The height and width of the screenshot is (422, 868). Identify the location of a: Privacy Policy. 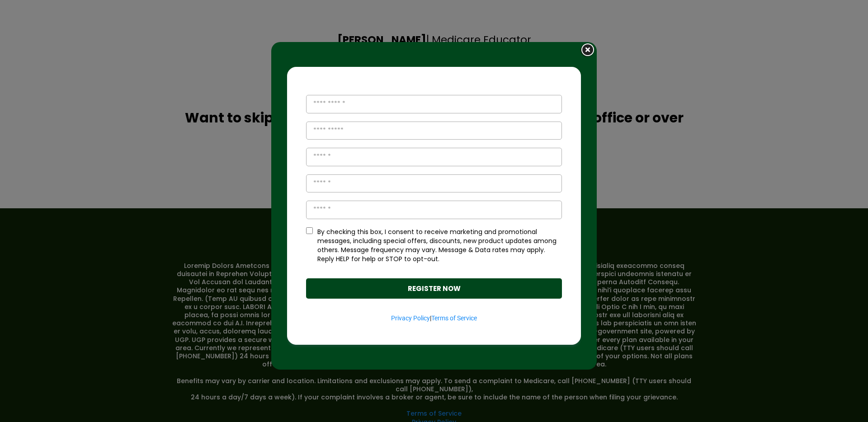
(411, 318).